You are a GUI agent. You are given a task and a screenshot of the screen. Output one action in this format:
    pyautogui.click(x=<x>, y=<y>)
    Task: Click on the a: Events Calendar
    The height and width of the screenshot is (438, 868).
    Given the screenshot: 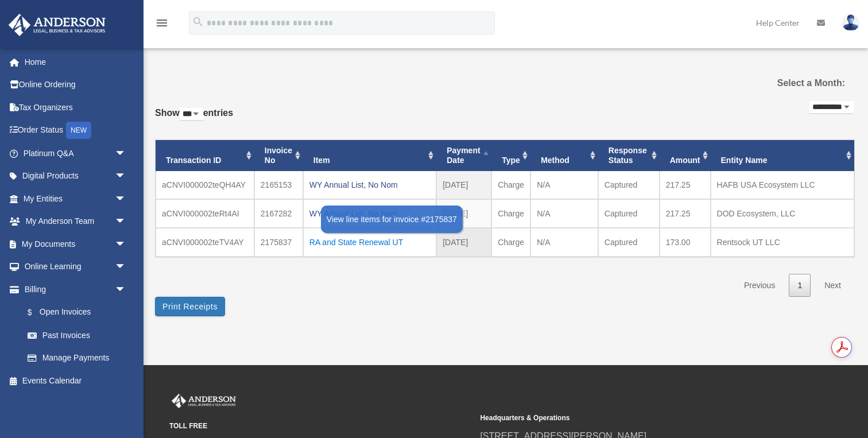 What is the action you would take?
    pyautogui.click(x=76, y=381)
    